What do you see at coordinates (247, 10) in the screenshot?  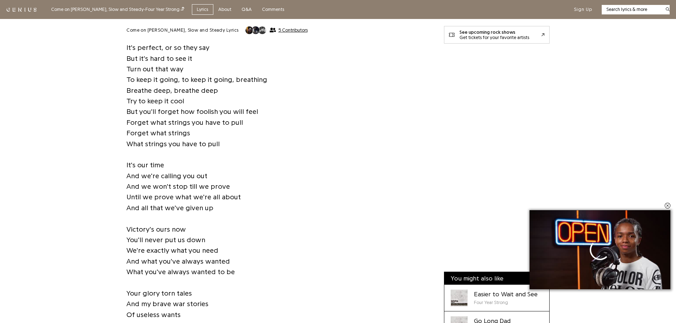 I see `a: Q&A` at bounding box center [247, 10].